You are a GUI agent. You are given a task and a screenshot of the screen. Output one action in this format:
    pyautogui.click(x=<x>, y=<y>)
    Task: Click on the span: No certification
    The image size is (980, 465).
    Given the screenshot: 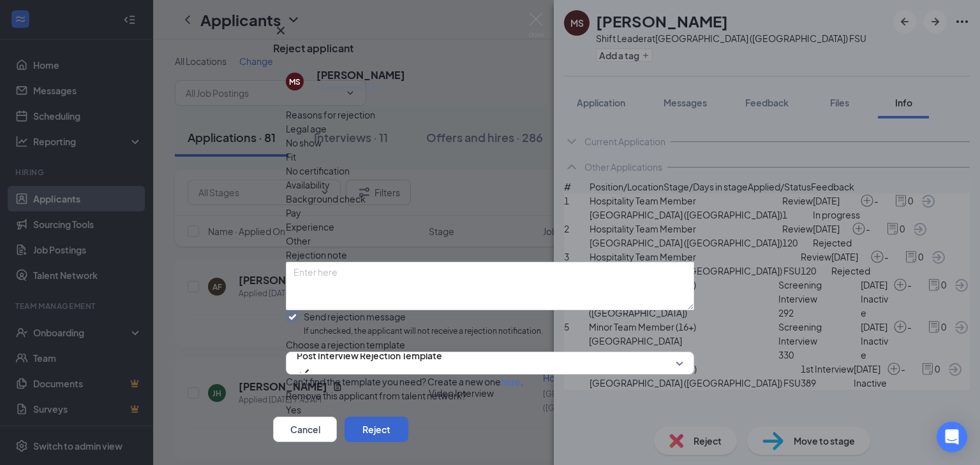 What is the action you would take?
    pyautogui.click(x=317, y=171)
    